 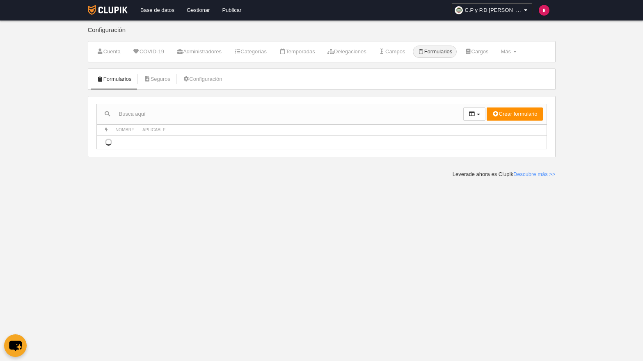 I want to click on img: OaAGDONxMUbM.30x30.jpg, so click(x=459, y=10).